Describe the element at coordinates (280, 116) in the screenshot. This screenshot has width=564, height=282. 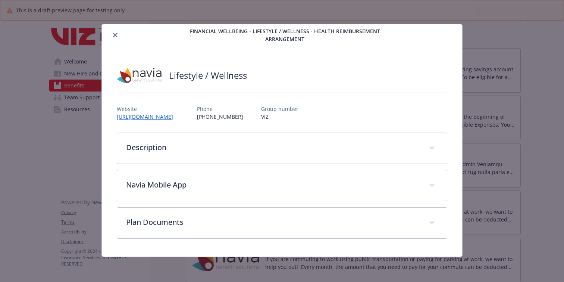
I see `p: VIZ` at that location.